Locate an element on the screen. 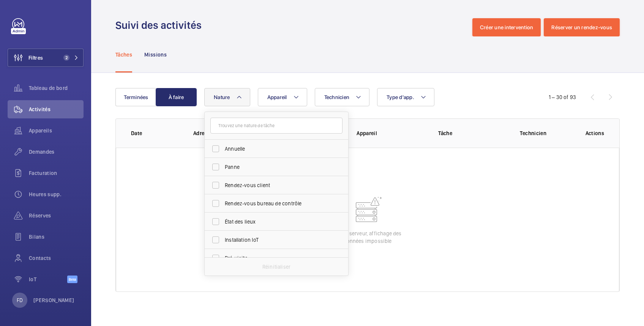 The width and height of the screenshot is (644, 326). p: Réinitialiser is located at coordinates (276, 267).